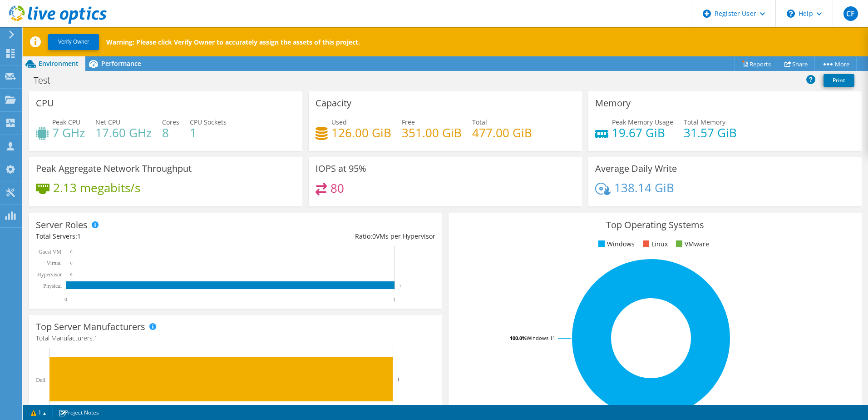 Image resolution: width=868 pixels, height=420 pixels. What do you see at coordinates (502, 132) in the screenshot?
I see `h4: 477.00 GiB` at bounding box center [502, 132].